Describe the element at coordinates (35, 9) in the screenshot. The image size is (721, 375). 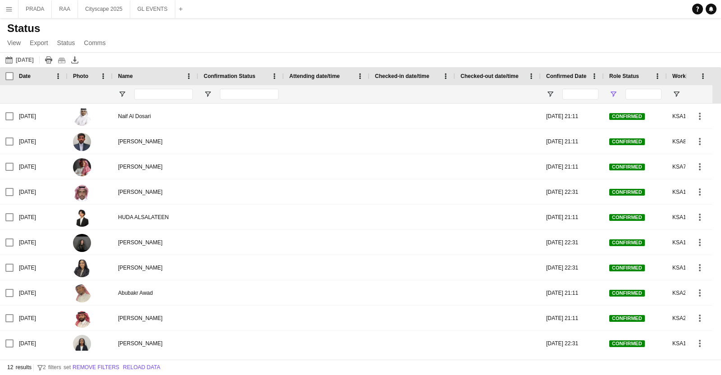
I see `button: PRADA` at that location.